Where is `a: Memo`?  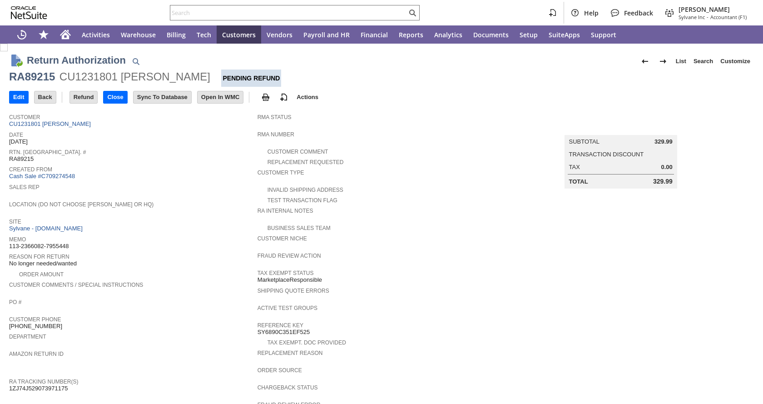
a: Memo is located at coordinates (17, 239).